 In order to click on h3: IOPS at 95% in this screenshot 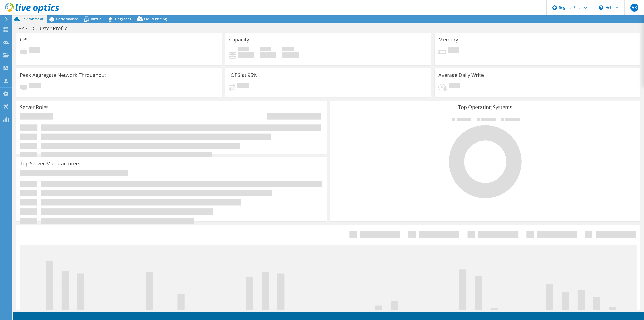, I will do `click(243, 75)`.